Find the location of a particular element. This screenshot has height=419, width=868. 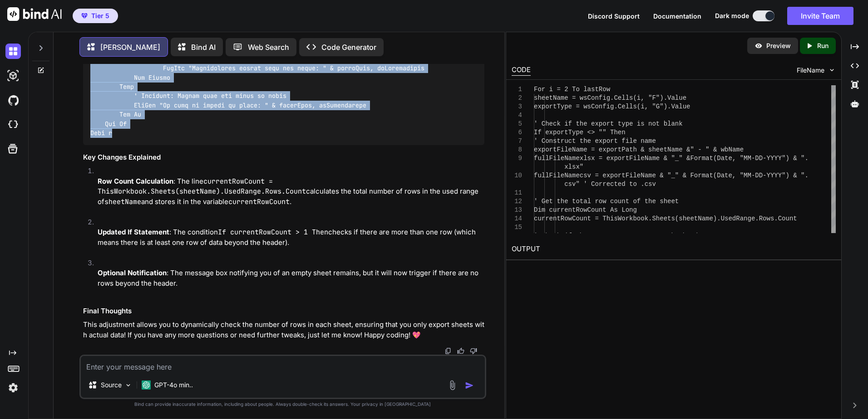

span: Documentation is located at coordinates (677, 16).